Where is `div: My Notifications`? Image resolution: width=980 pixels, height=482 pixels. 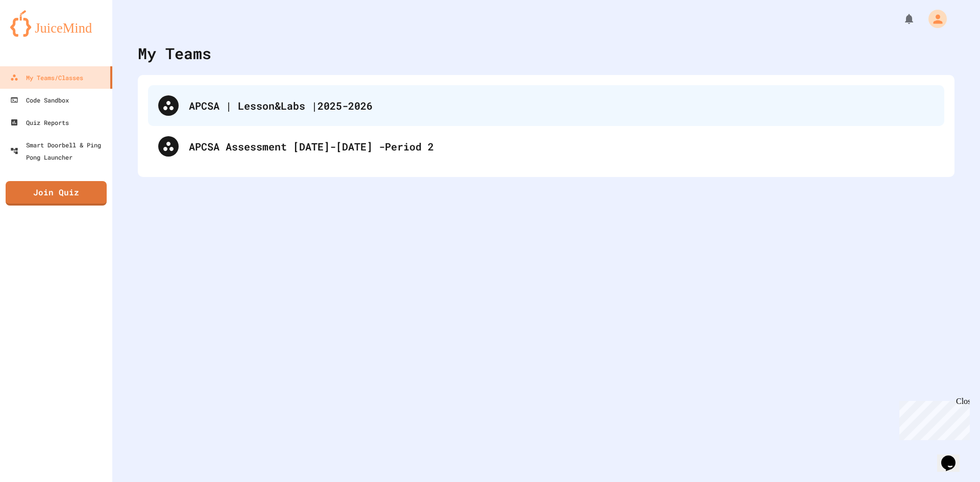
div: My Notifications is located at coordinates (901, 19).